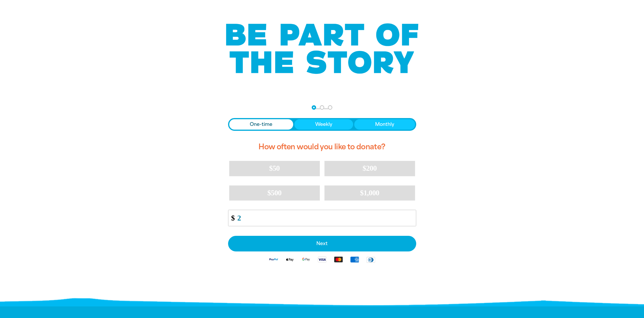  What do you see at coordinates (371, 260) in the screenshot?
I see `img: Diners Club logo` at bounding box center [371, 260].